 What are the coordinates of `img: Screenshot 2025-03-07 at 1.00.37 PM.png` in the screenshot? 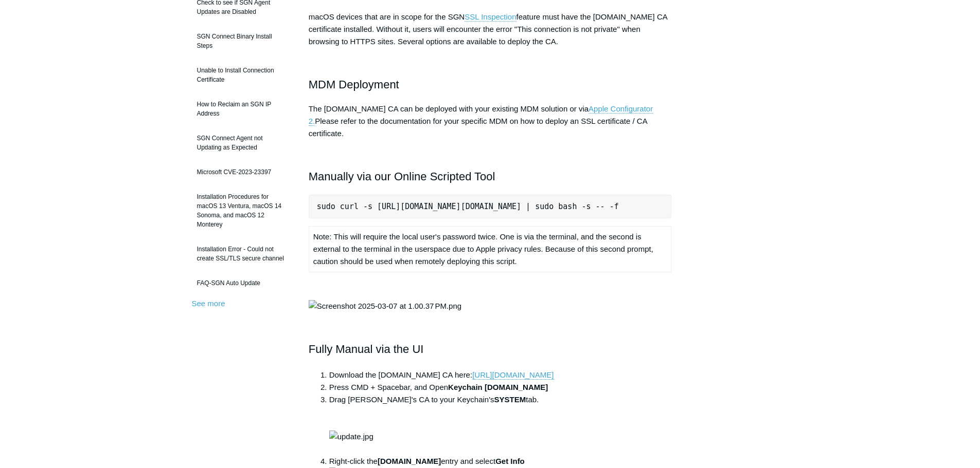 It's located at (385, 307).